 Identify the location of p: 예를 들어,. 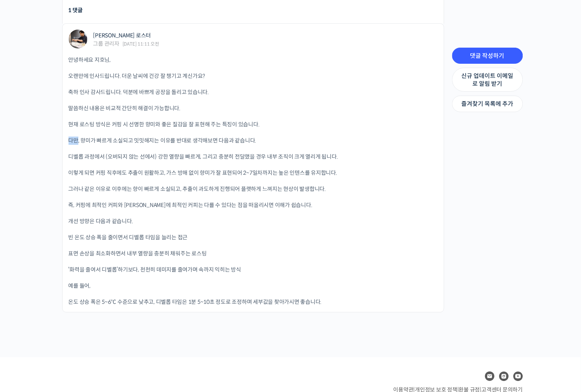
(253, 286).